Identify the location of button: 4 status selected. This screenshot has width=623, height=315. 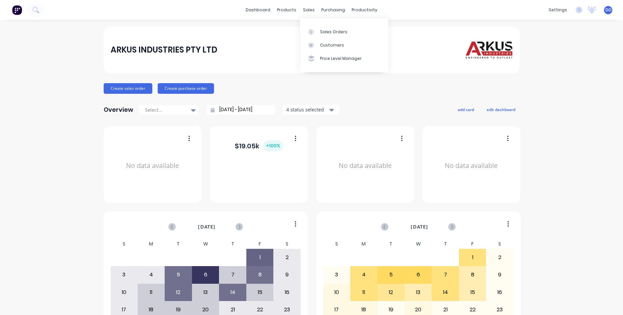
(311, 110).